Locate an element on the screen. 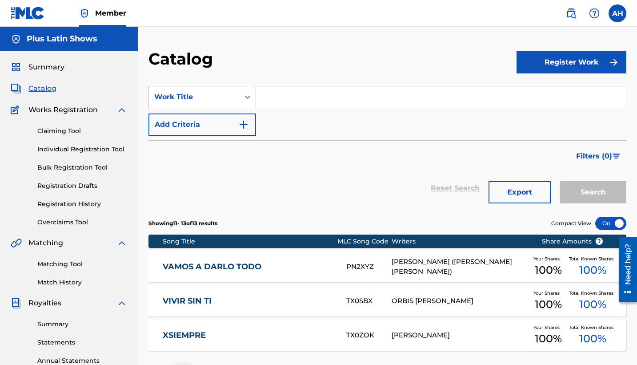 This screenshot has height=365, width=637. div: TX0SBX is located at coordinates (369, 301).